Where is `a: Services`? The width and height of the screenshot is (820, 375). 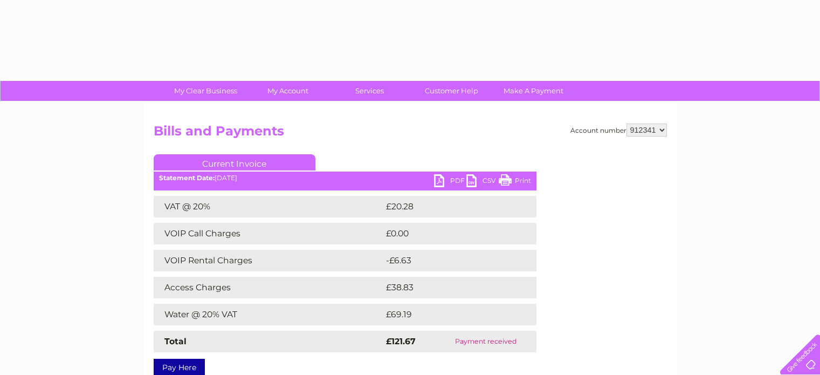
a: Services is located at coordinates (369, 91).